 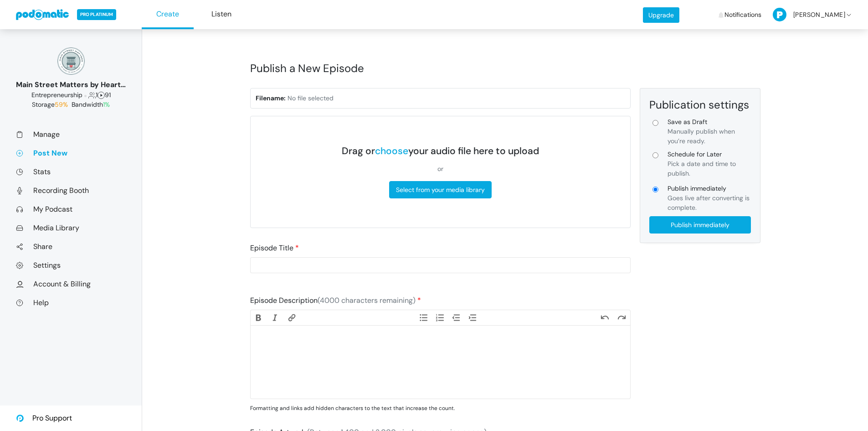 What do you see at coordinates (71, 190) in the screenshot?
I see `a: Recording Booth` at bounding box center [71, 190].